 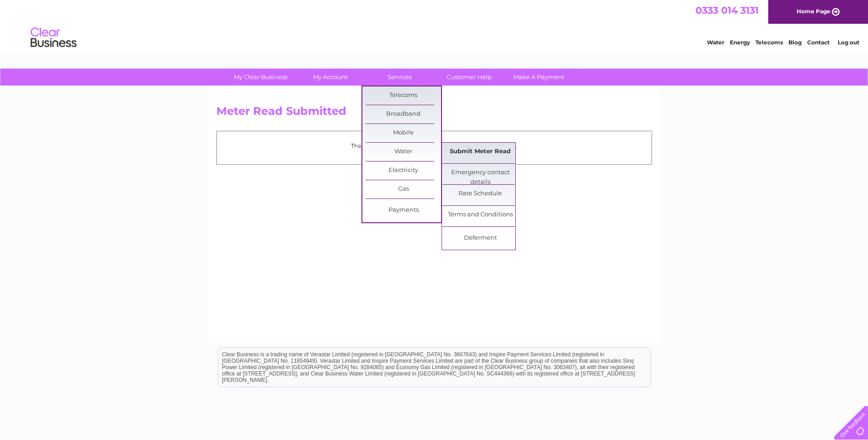 I want to click on a: Blog, so click(x=795, y=42).